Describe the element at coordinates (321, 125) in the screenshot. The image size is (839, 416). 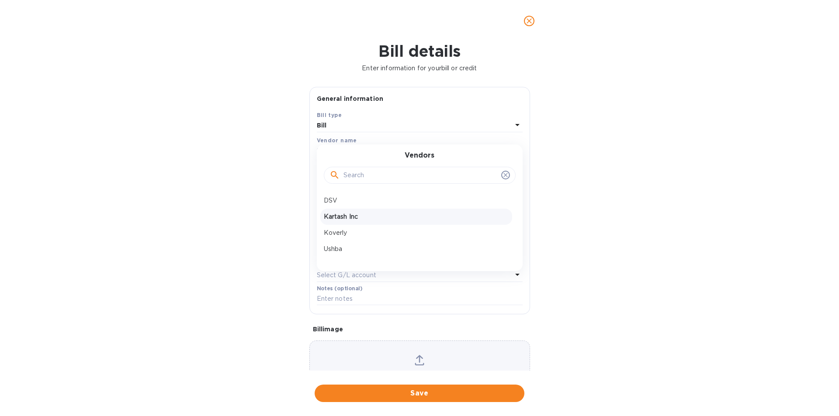
I see `b: Bill` at that location.